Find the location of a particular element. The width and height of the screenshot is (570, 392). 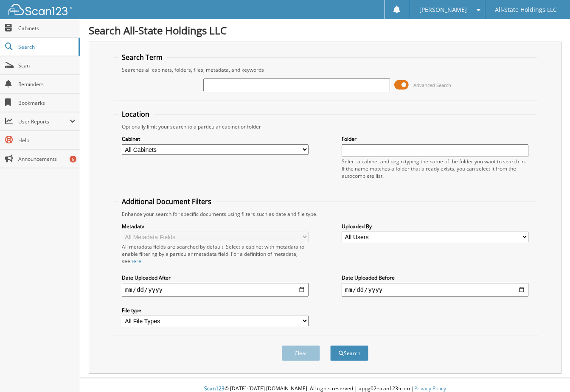

button: Search is located at coordinates (349, 353).